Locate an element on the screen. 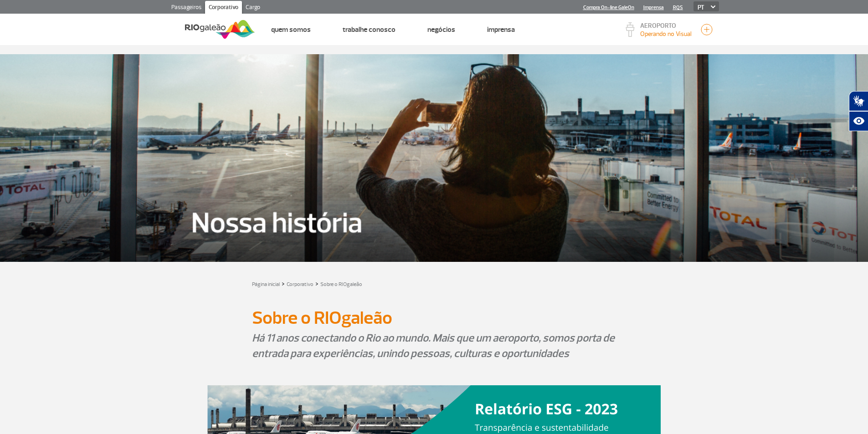  div: Plugin de acessibilidade da Hand Talk. is located at coordinates (858, 111).